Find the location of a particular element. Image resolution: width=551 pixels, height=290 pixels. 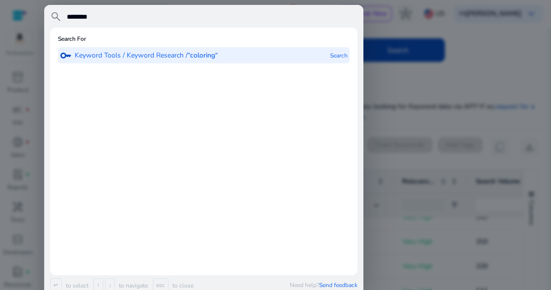

h6: Search For is located at coordinates (72, 39).